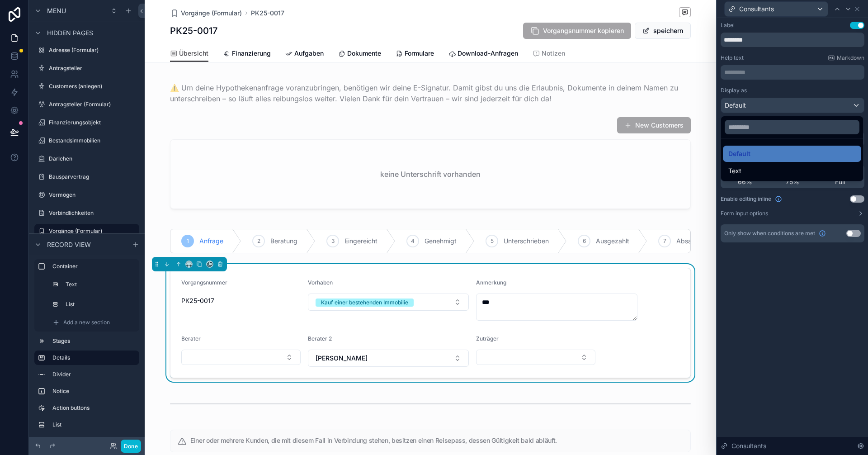 This screenshot has width=868, height=455. Describe the element at coordinates (364, 303) in the screenshot. I see `div: Kauf einer bestehenden Immobilie` at that location.